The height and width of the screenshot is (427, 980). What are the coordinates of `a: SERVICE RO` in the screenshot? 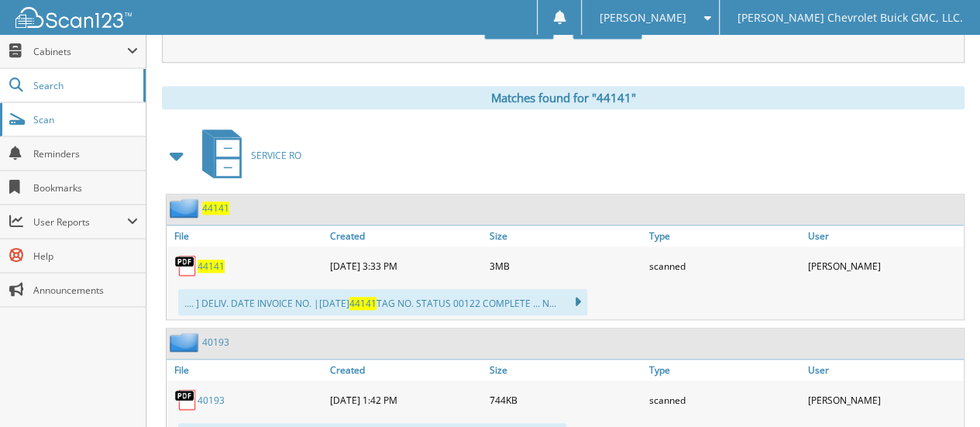 It's located at (247, 155).